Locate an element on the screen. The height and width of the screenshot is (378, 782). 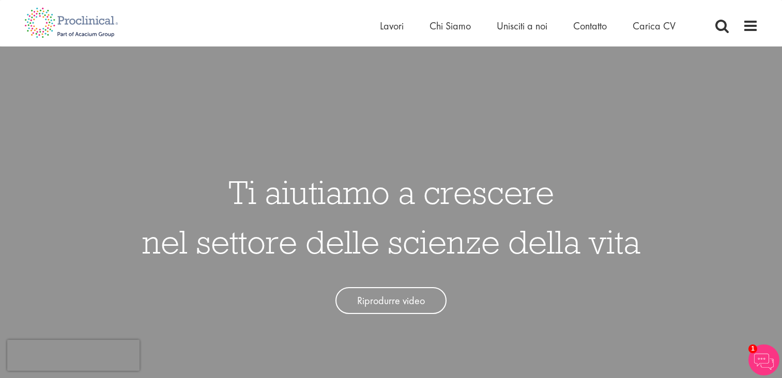
a: Contatto is located at coordinates (590, 26).